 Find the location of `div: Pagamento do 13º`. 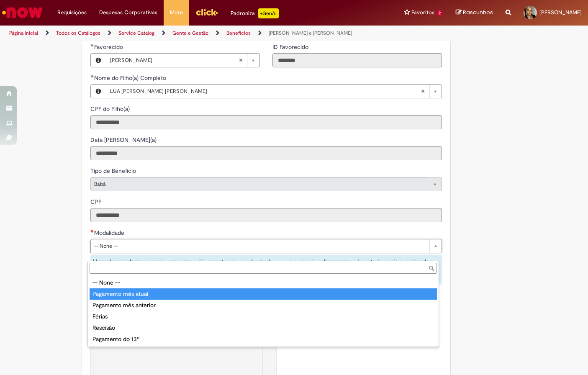

div: Pagamento do 13º is located at coordinates (263, 339).